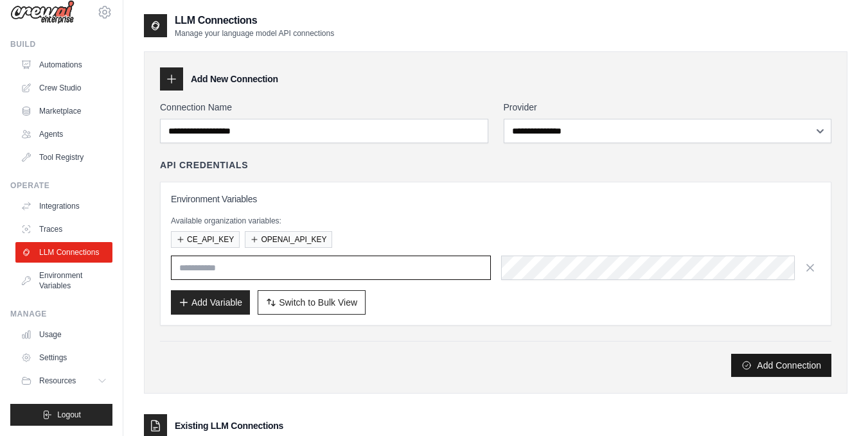 Image resolution: width=868 pixels, height=436 pixels. I want to click on p: Available organization variables:, so click(496, 221).